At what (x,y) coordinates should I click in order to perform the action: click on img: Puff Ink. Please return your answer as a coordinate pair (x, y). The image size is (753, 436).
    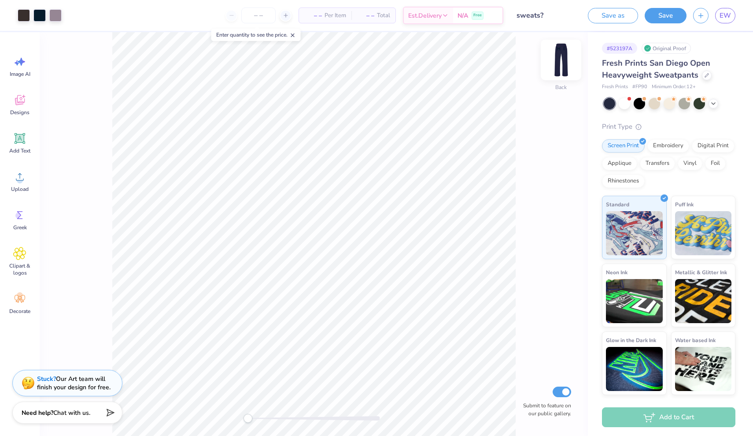
    Looking at the image, I should click on (704, 233).